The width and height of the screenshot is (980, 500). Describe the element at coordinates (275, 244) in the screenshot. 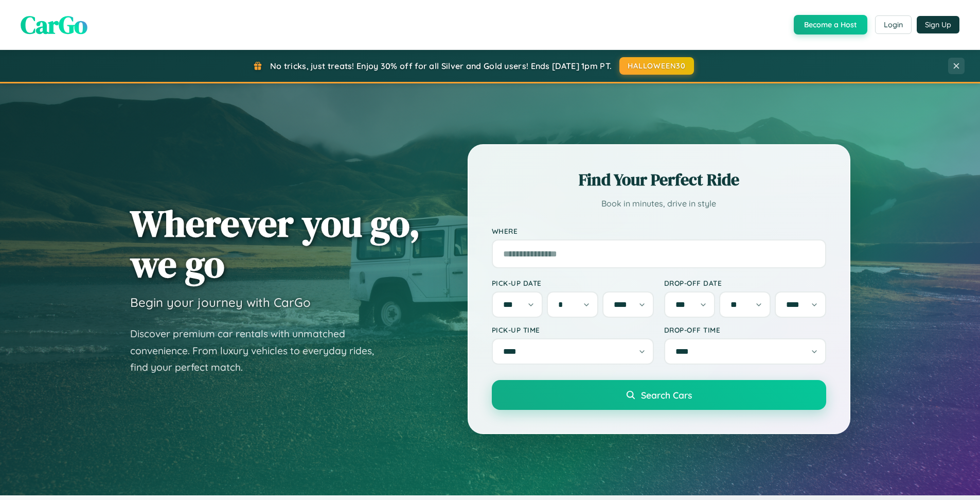

I see `h1: Wherever you go, we go` at that location.